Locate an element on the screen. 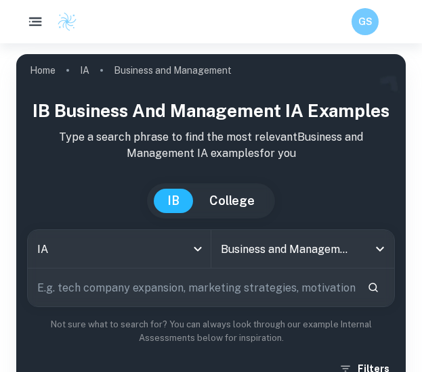  a: Clastify logo is located at coordinates (63, 22).